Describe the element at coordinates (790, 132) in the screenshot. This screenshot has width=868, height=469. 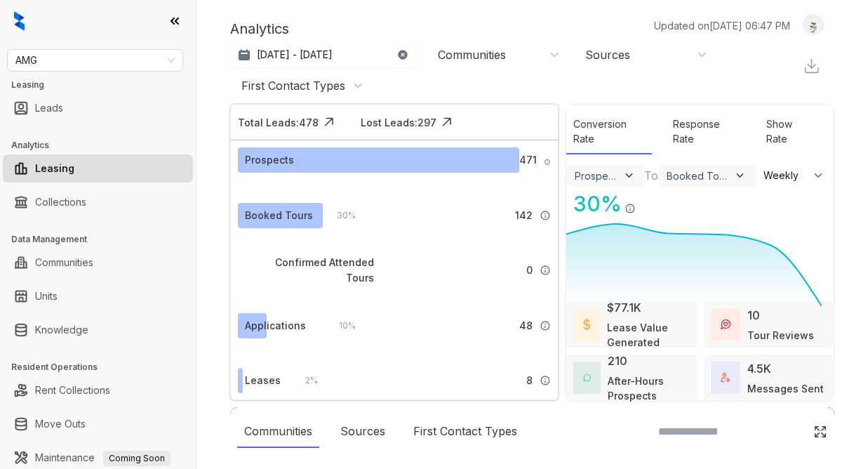
I see `div: Show Rate` at that location.